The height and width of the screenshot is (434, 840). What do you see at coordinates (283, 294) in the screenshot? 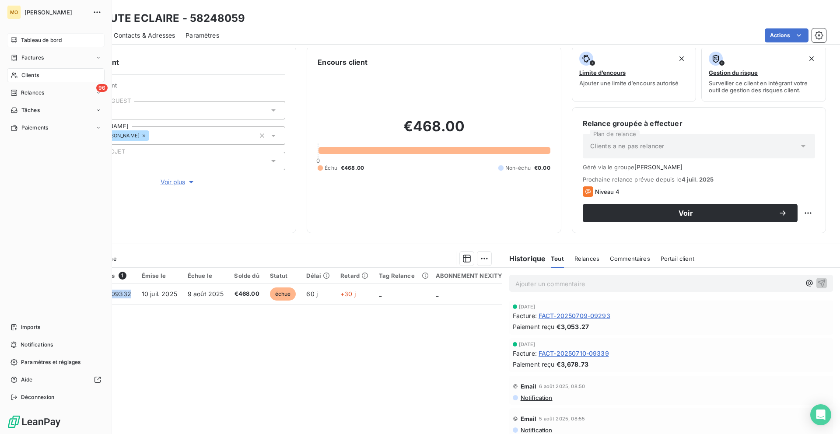
I see `span: échue` at bounding box center [283, 294].